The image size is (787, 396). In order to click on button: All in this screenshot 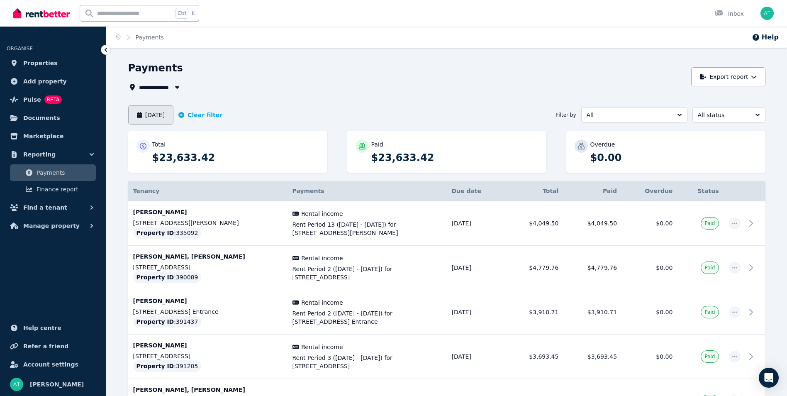, I will do `click(634, 115)`.